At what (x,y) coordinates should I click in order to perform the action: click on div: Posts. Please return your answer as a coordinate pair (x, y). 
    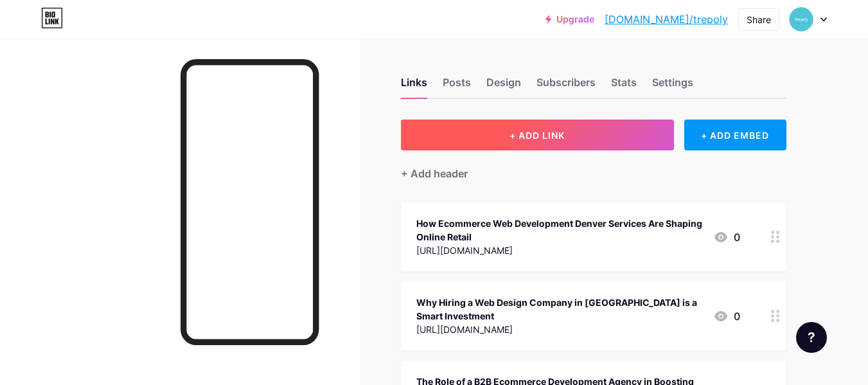
    Looking at the image, I should click on (456, 86).